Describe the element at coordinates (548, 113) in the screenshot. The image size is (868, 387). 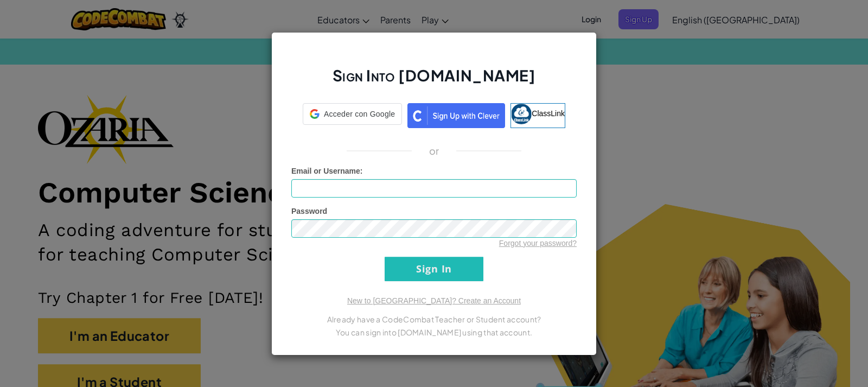
I see `span: ClassLink` at that location.